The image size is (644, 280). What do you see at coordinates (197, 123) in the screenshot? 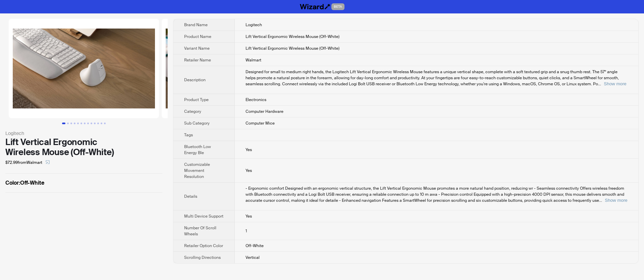
I see `span: Sub Category` at bounding box center [197, 123].